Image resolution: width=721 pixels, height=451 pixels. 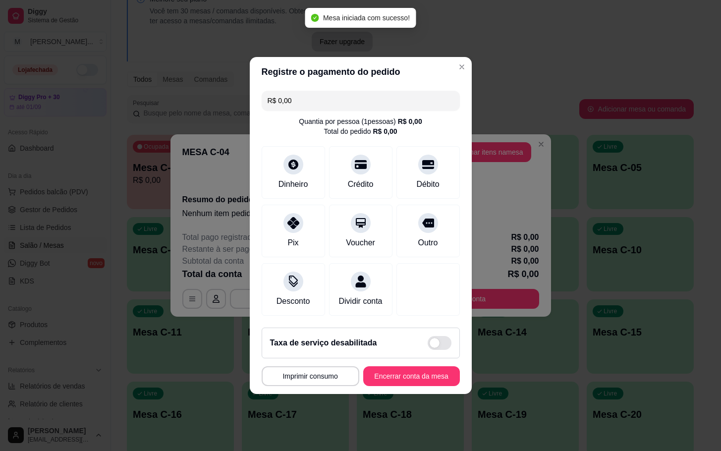 What do you see at coordinates (323, 343) in the screenshot?
I see `h2: Taxa de serviço desabilitada` at bounding box center [323, 343].